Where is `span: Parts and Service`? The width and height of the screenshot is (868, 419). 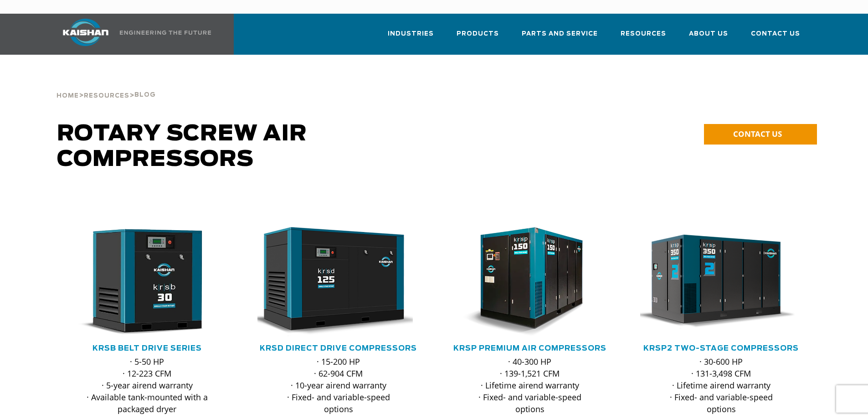 span: Parts and Service is located at coordinates (560, 33).